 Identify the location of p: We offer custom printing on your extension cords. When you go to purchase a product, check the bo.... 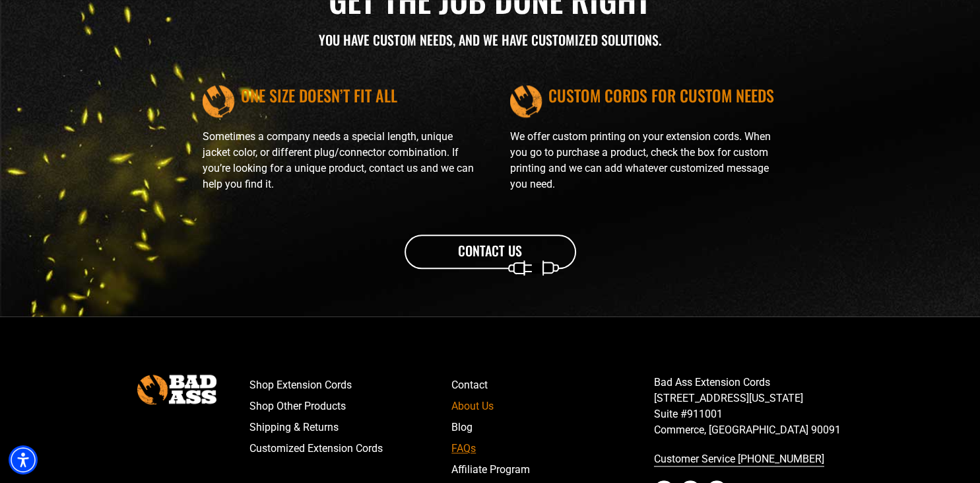
(644, 161).